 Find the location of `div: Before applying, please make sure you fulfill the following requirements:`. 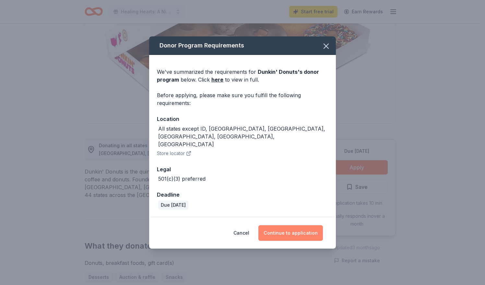

div: Before applying, please make sure you fulfill the following requirements: is located at coordinates (243, 99).